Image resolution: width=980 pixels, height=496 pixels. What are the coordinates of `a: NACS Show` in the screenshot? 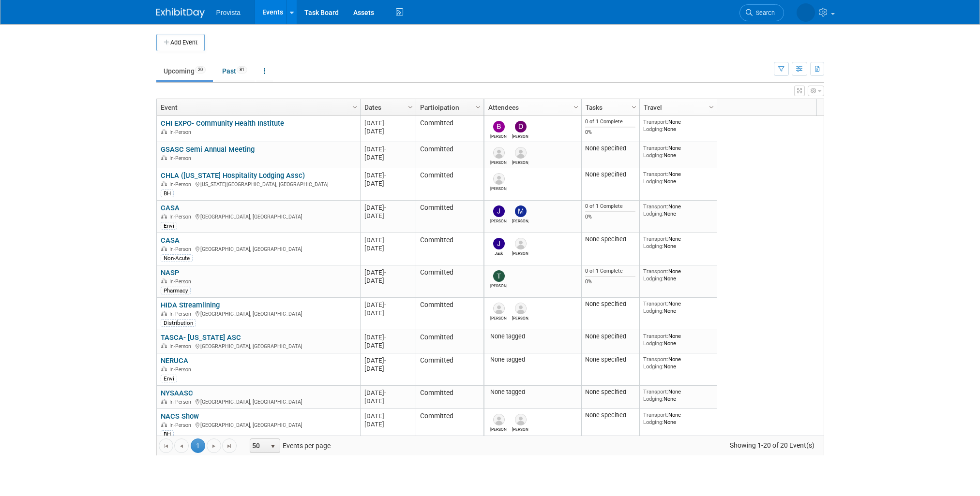 It's located at (180, 416).